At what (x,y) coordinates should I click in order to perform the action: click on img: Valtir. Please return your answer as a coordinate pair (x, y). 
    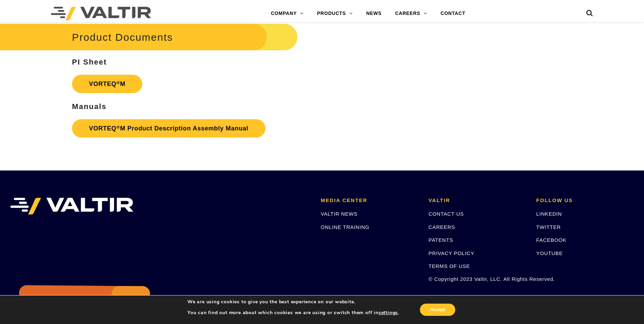
    Looking at the image, I should click on (101, 14).